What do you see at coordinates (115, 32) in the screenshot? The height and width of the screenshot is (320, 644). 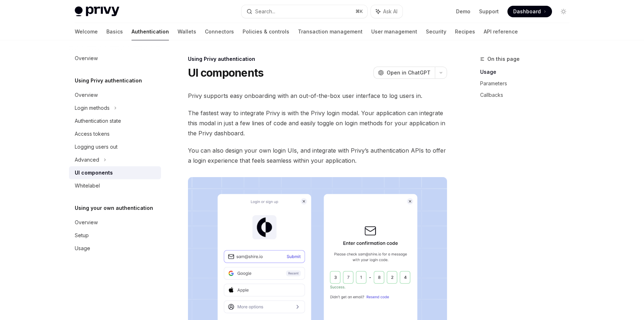 I see `a: Basics` at bounding box center [115, 32].